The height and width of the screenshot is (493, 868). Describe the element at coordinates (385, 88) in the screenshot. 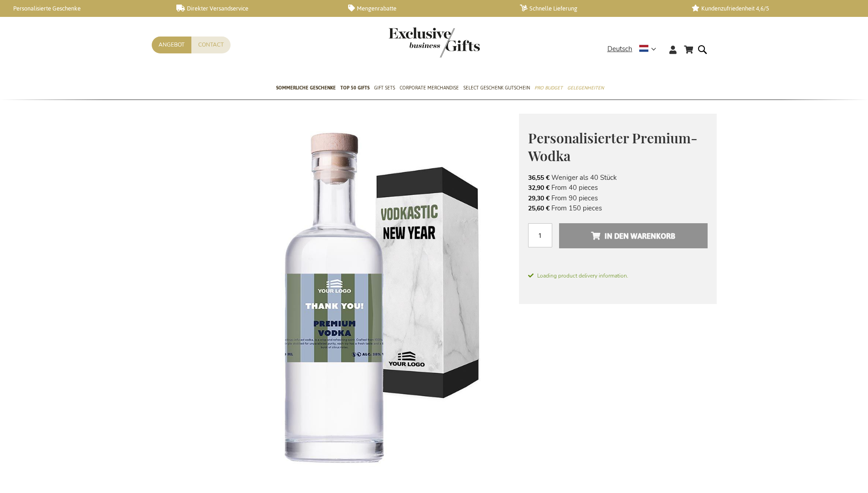

I see `span: Gift Sets` at that location.